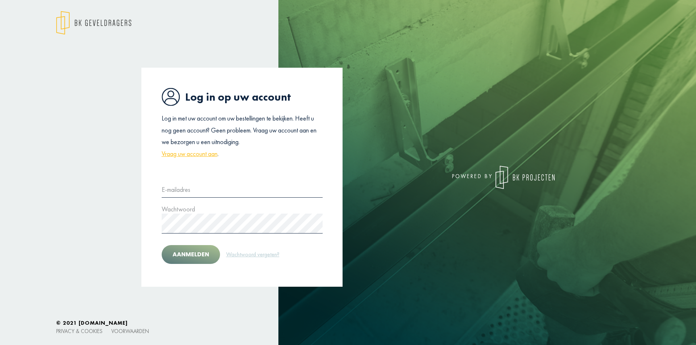  Describe the element at coordinates (130, 331) in the screenshot. I see `a: Voorwaarden` at that location.